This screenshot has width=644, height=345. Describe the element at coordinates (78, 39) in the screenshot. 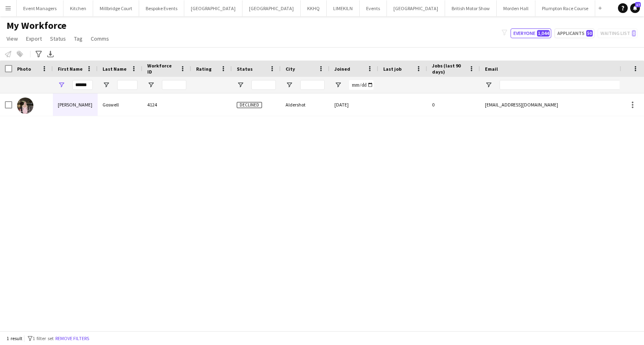

I see `span: Tag` at that location.